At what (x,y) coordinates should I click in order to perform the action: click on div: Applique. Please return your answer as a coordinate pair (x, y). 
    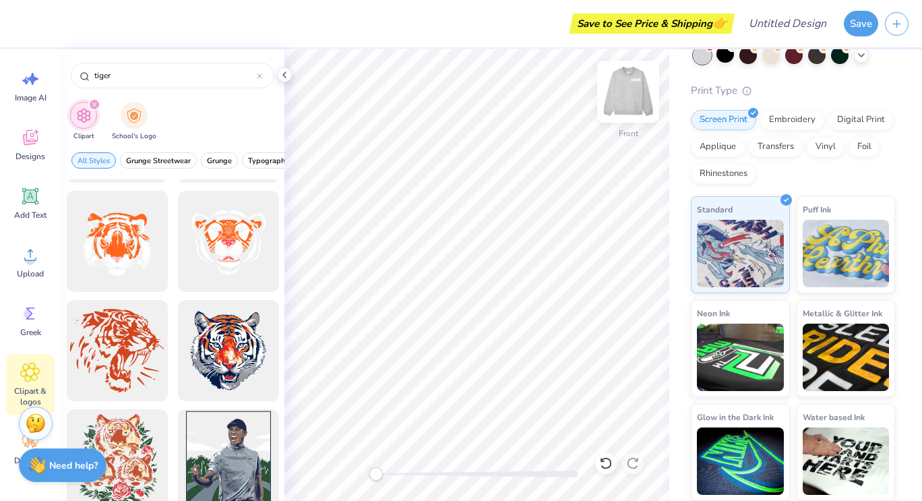
    Looking at the image, I should click on (717, 147).